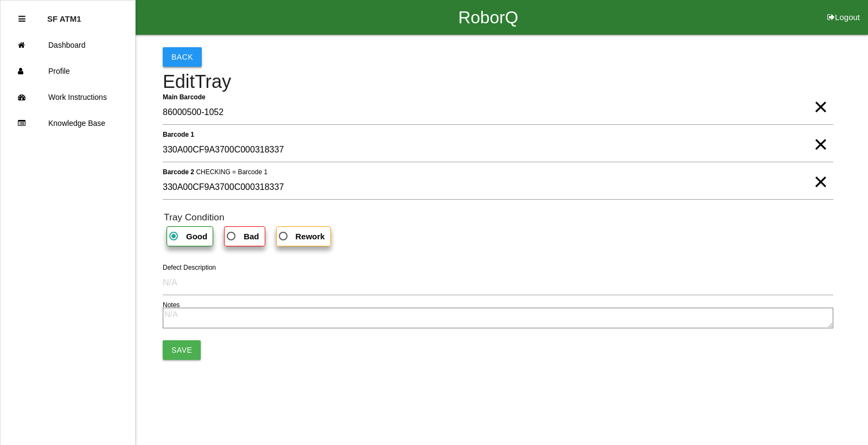  I want to click on b: Good, so click(196, 236).